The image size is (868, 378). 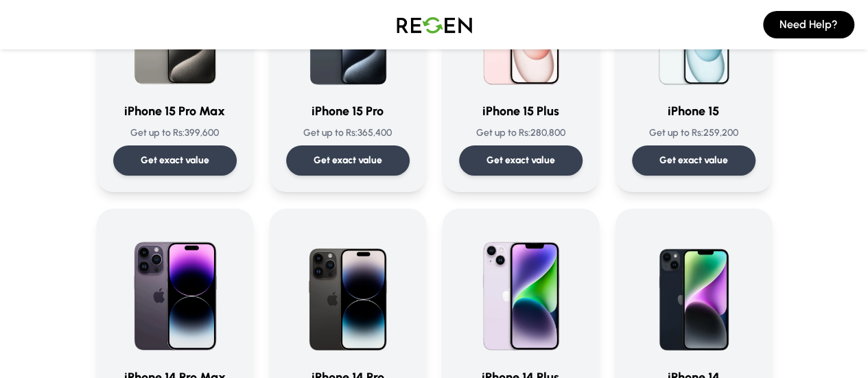 I want to click on img: iPhone 14, so click(x=694, y=291).